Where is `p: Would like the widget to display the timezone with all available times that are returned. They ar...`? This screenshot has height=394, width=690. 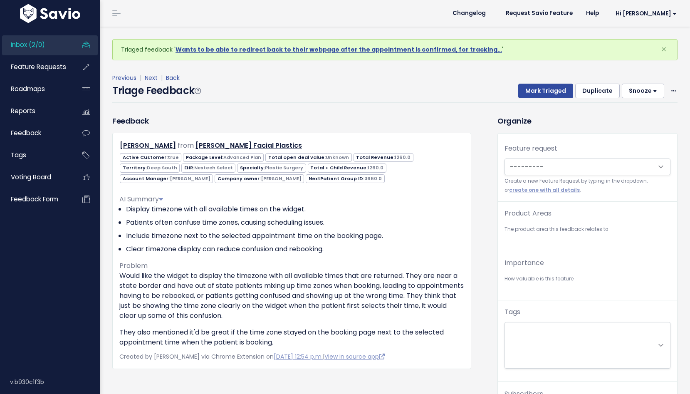
p: Would like the widget to display the timezone with all available times that are returned. They ar... is located at coordinates (292, 296).